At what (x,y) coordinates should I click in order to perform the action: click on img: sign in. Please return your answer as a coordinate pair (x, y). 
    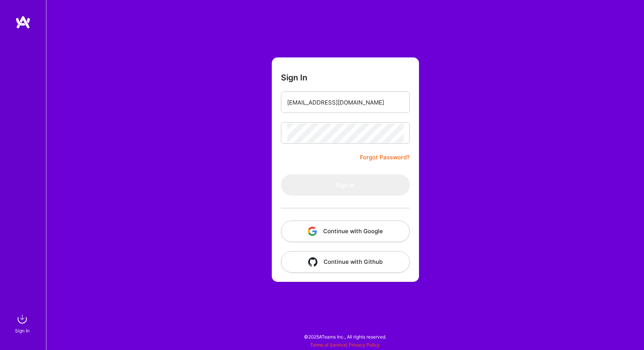
    Looking at the image, I should click on (22, 319).